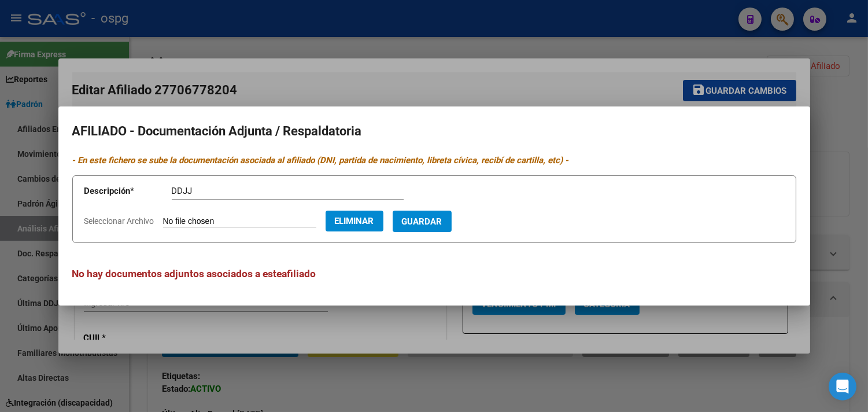 The width and height of the screenshot is (868, 412). Describe the element at coordinates (434, 273) in the screenshot. I see `h3: No hay documentos adjuntos asociados a este` at that location.